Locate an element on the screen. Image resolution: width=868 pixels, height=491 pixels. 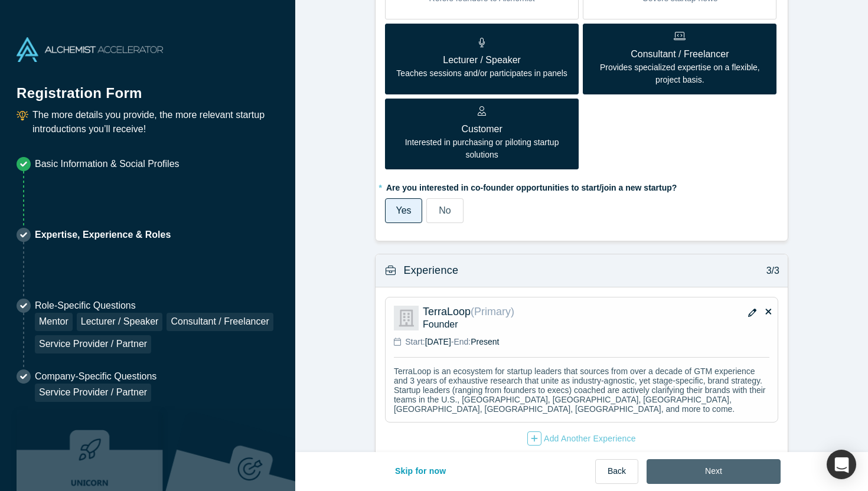
h3: Experience is located at coordinates (430, 271).